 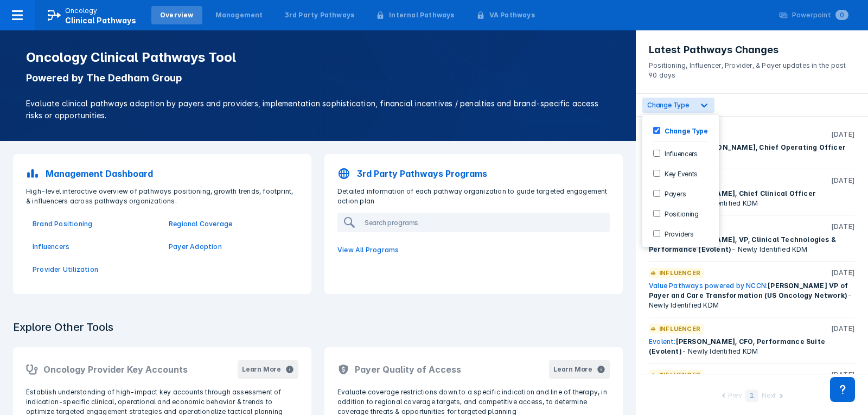 What do you see at coordinates (94, 224) in the screenshot?
I see `a: Brand Positioning` at bounding box center [94, 224].